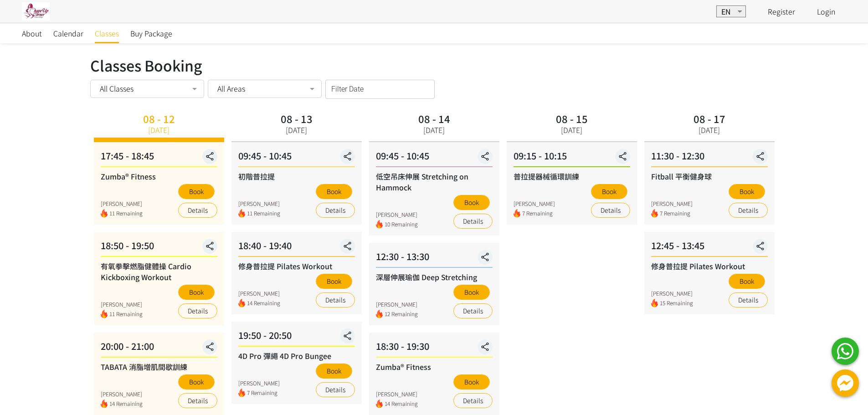  Describe the element at coordinates (572, 158) in the screenshot. I see `div: 09:15 - 10:15` at that location.